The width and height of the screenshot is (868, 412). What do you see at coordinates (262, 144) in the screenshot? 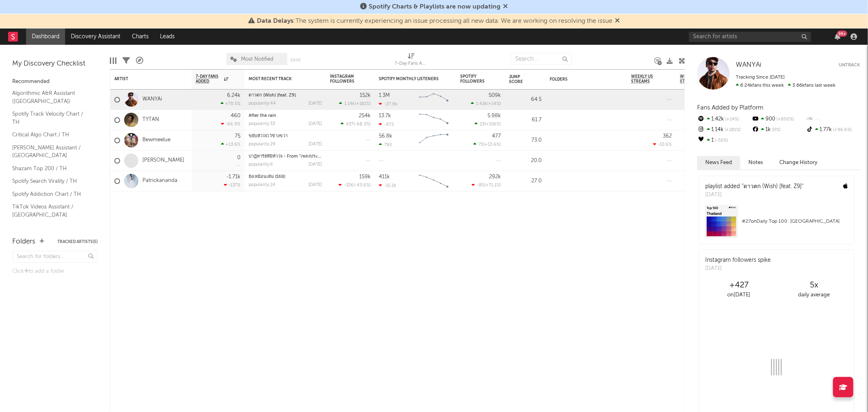
I see `div: popularity: 29` at bounding box center [262, 144].